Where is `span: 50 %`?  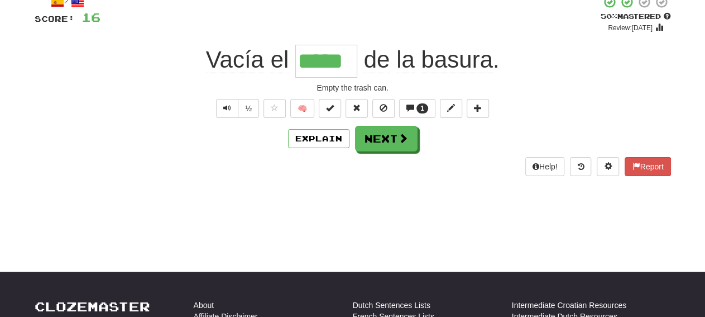
span: 50 % is located at coordinates (609, 16).